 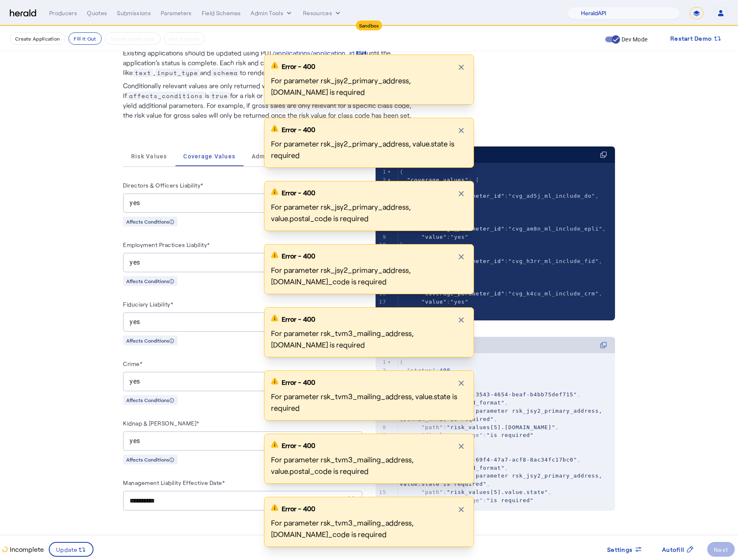 I want to click on span: Restart Demo, so click(x=691, y=39).